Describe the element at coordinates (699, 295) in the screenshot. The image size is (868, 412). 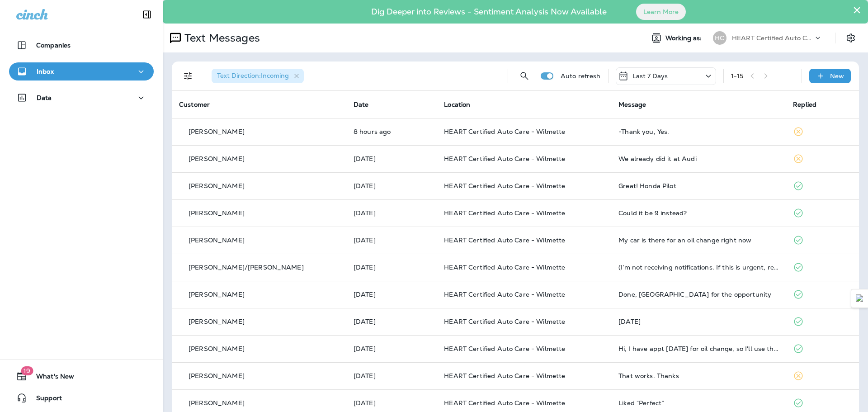
I see `div: Done, tx for the opportunity` at that location.